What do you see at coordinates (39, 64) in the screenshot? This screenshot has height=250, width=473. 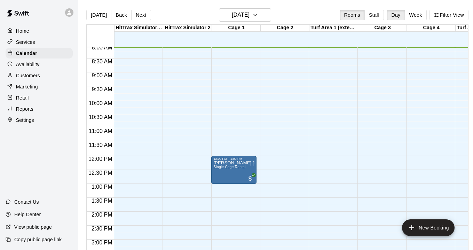 I see `a: Availability` at bounding box center [39, 64].